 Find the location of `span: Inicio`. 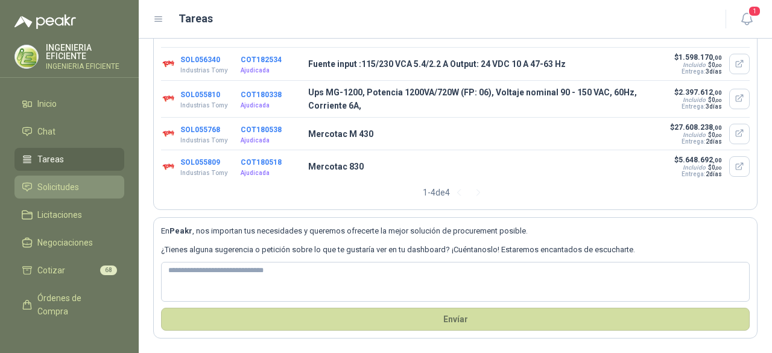

span: Inicio is located at coordinates (47, 104).